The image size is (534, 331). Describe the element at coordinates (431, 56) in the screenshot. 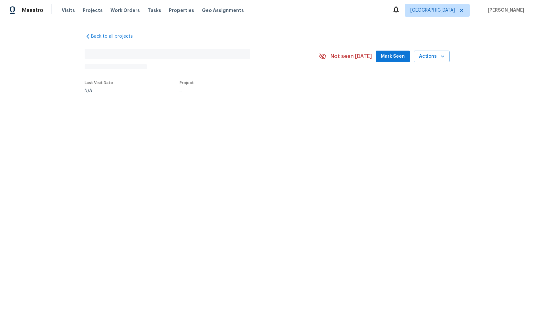

I see `button: Actions` at that location.